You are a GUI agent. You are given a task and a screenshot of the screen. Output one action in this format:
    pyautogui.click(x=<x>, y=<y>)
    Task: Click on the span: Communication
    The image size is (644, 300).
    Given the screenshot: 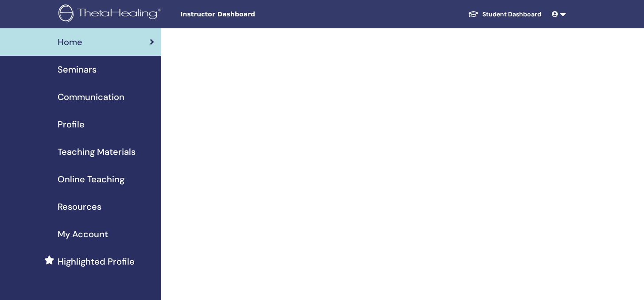 What is the action you would take?
    pyautogui.click(x=91, y=97)
    